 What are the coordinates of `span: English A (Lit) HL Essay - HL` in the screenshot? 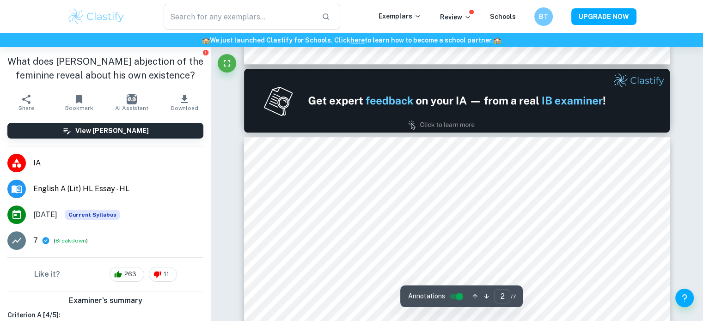 It's located at (118, 189).